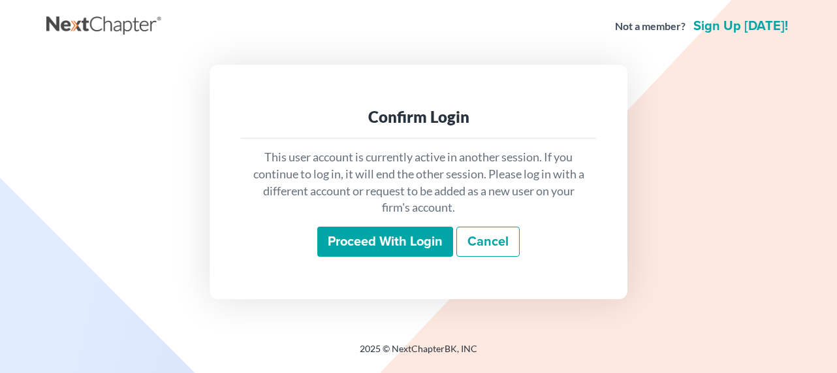  Describe the element at coordinates (488, 242) in the screenshot. I see `a: Cancel` at that location.